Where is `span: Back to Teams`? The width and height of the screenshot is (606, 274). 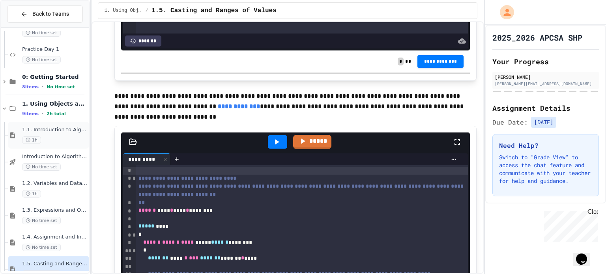 span: Back to Teams is located at coordinates (50, 14).